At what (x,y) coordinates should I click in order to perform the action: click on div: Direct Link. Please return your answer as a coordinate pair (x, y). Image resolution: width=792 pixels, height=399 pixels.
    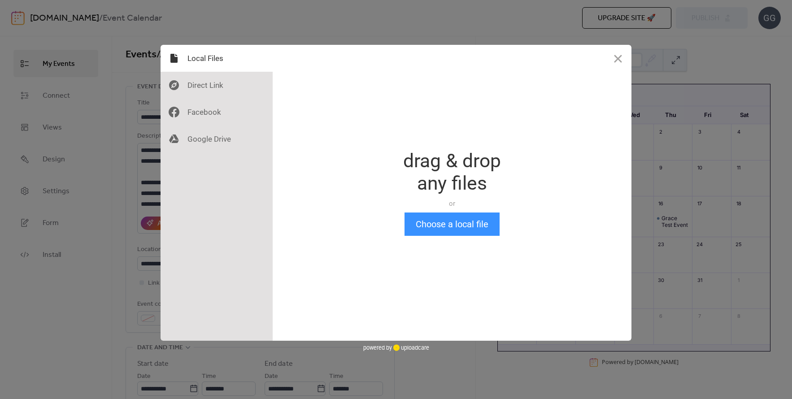
    Looking at the image, I should click on (217, 85).